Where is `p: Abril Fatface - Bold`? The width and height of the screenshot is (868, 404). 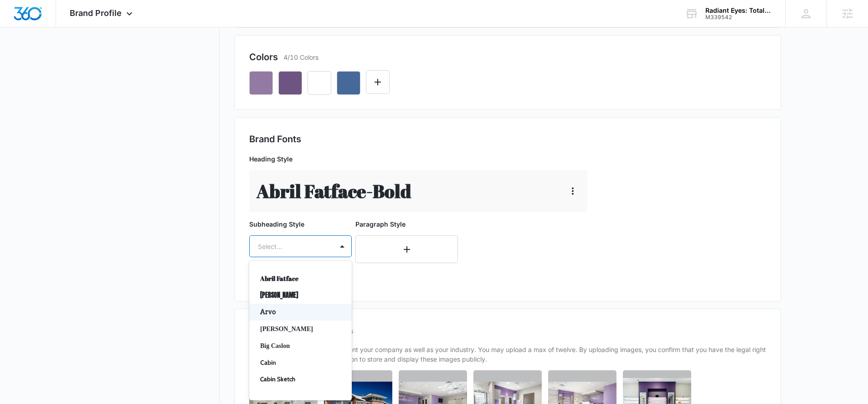
p: Abril Fatface - Bold is located at coordinates (334, 191).